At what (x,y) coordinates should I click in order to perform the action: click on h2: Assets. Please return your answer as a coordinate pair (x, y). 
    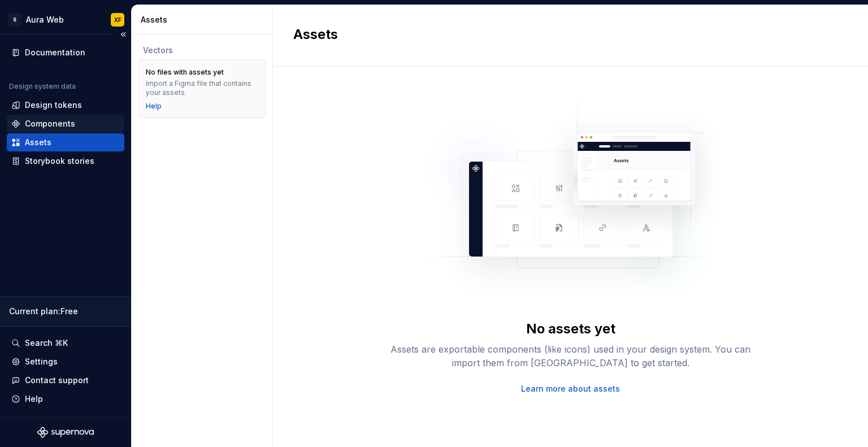
    Looking at the image, I should click on (563, 34).